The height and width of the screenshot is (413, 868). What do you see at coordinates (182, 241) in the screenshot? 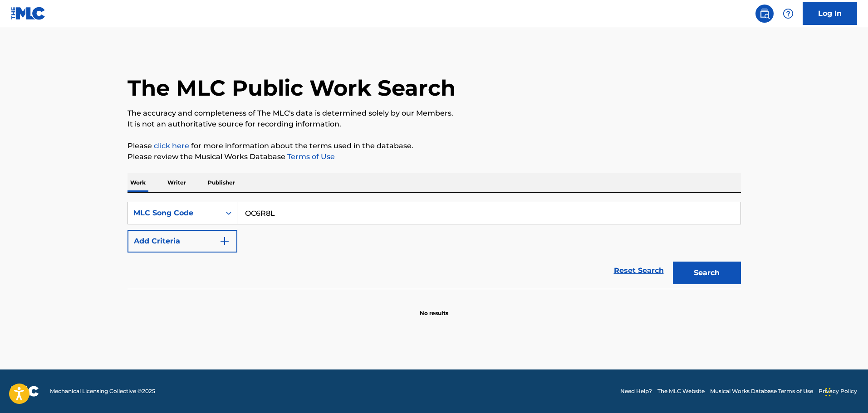
I see `button: Add Criteria` at bounding box center [182, 241].